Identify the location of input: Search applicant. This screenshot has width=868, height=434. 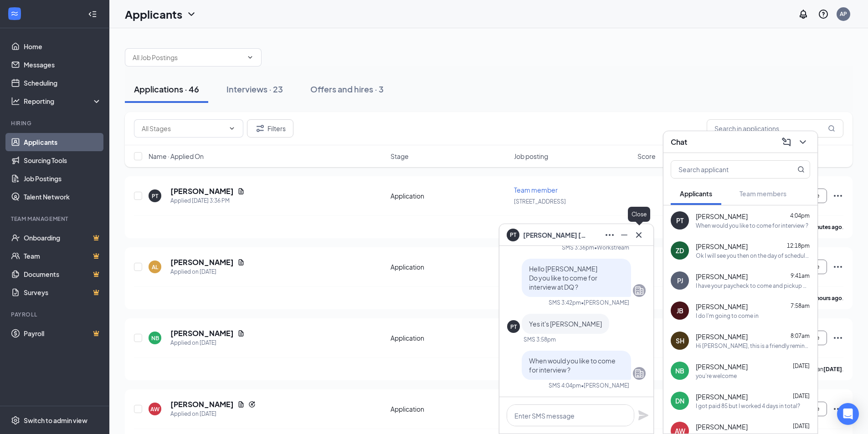
(725, 170).